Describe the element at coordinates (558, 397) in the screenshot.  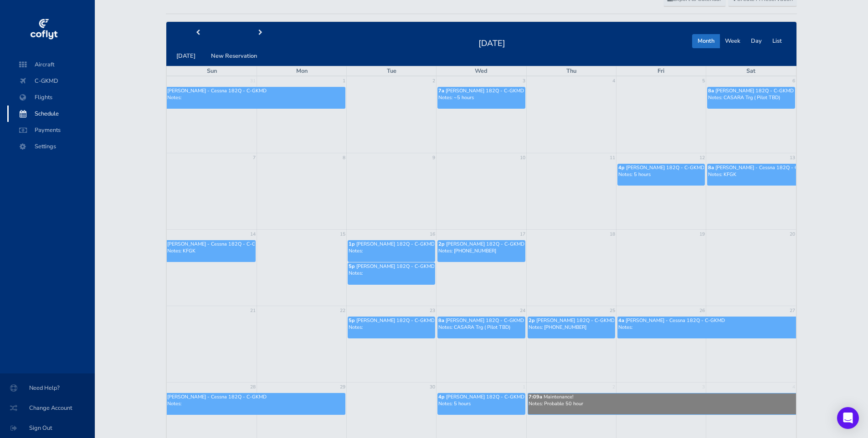
I see `span: Maintenance!` at that location.